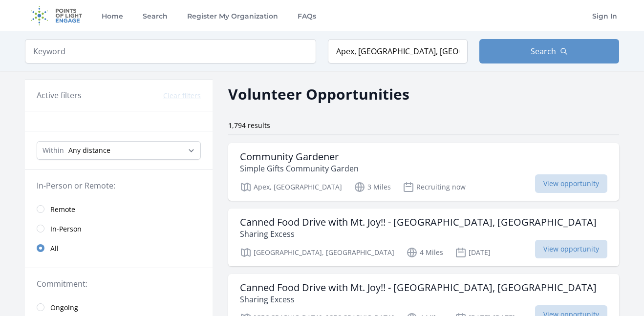 The width and height of the screenshot is (644, 316). I want to click on span: In-Person, so click(66, 229).